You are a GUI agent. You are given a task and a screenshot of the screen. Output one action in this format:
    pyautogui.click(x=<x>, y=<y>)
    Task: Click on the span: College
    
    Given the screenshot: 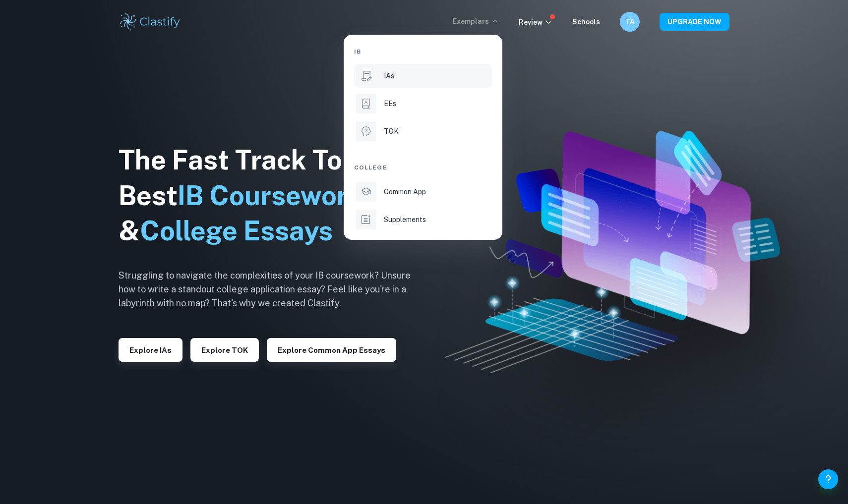 What is the action you would take?
    pyautogui.click(x=371, y=167)
    